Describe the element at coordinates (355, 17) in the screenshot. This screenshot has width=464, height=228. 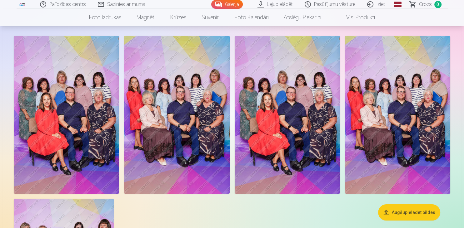
I see `a: Visi produkti` at that location.